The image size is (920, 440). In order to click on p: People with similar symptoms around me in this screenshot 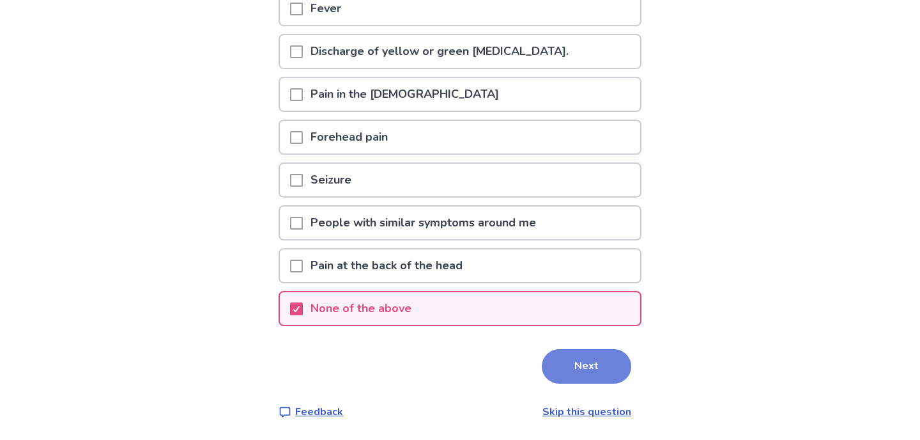, I will do `click(423, 222)`.